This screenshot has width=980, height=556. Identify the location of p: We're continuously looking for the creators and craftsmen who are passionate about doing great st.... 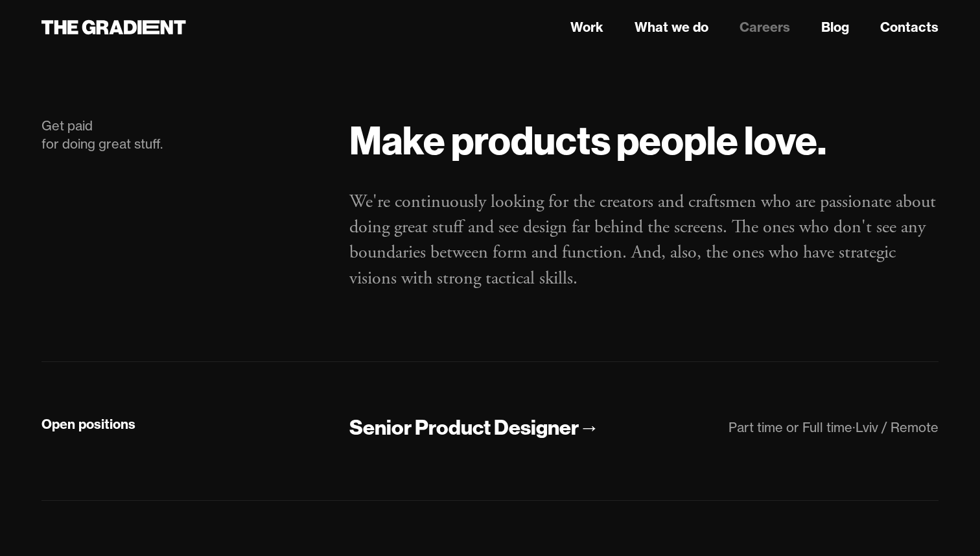
(644, 240).